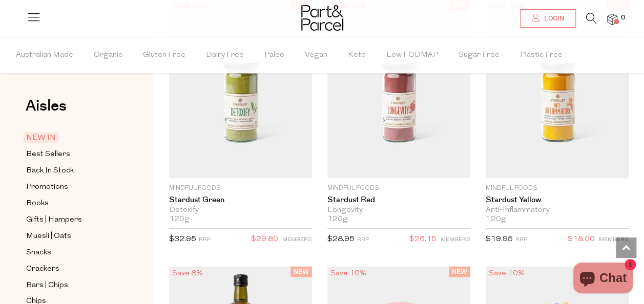 The image size is (644, 304). I want to click on div: Detoxify, so click(240, 210).